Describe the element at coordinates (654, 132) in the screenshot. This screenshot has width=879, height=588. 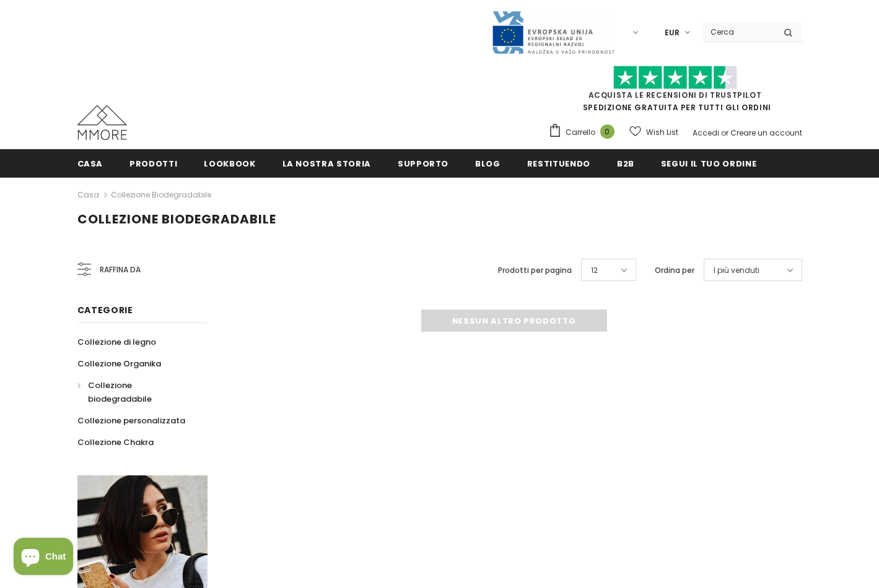
I see `a: Wish List` at that location.